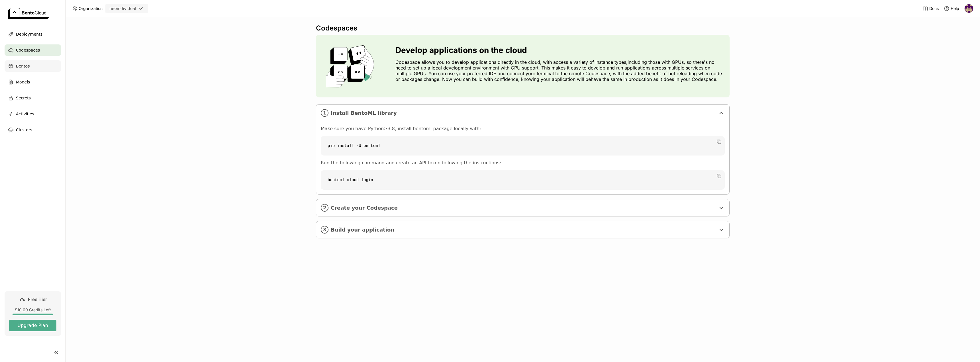  What do you see at coordinates (25, 114) in the screenshot?
I see `span: Activities` at bounding box center [25, 114].